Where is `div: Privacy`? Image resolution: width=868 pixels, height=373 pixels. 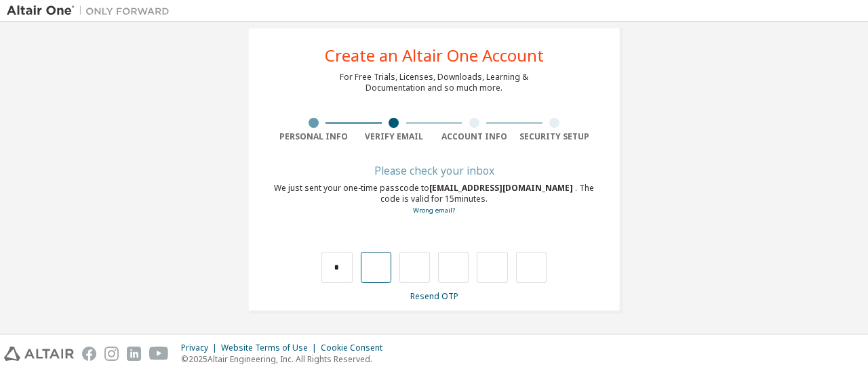
div: Privacy is located at coordinates (200, 348).